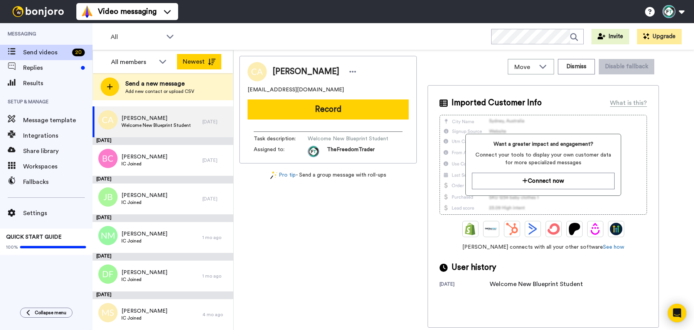 The height and width of the screenshot is (330, 694). Describe the element at coordinates (78, 52) in the screenshot. I see `div: 20` at that location.